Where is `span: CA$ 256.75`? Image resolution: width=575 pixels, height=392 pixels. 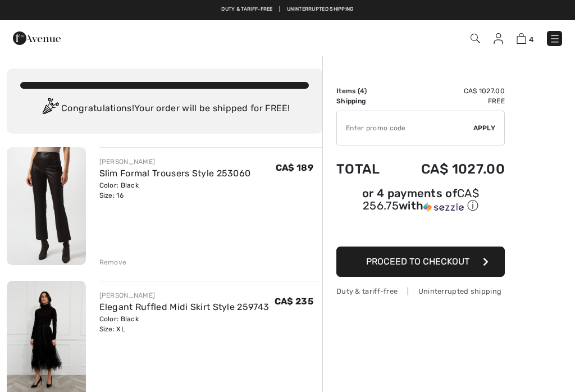
span: CA$ 256.75 is located at coordinates (420, 199).